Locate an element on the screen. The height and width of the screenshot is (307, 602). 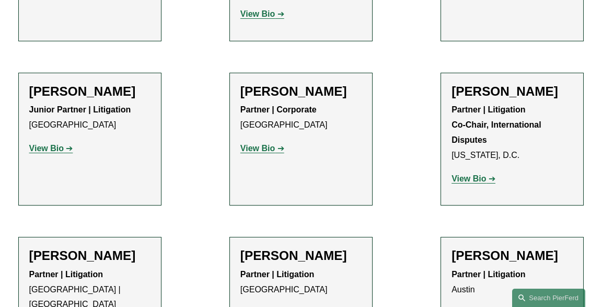
p: Austin is located at coordinates (512, 282).